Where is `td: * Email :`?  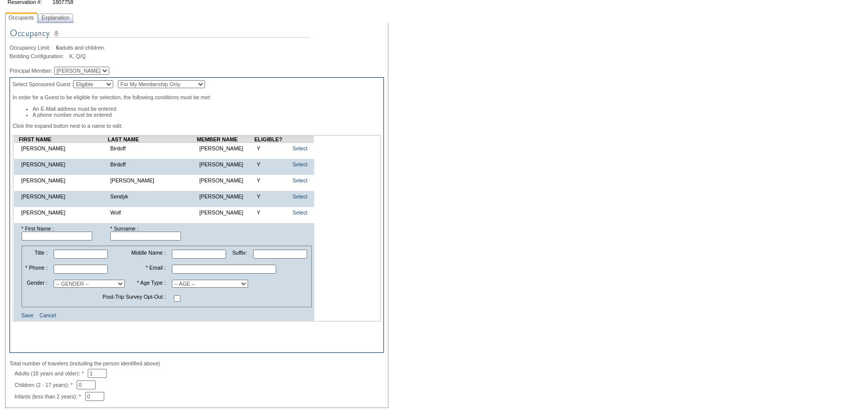
td: * Email : is located at coordinates (148, 270).